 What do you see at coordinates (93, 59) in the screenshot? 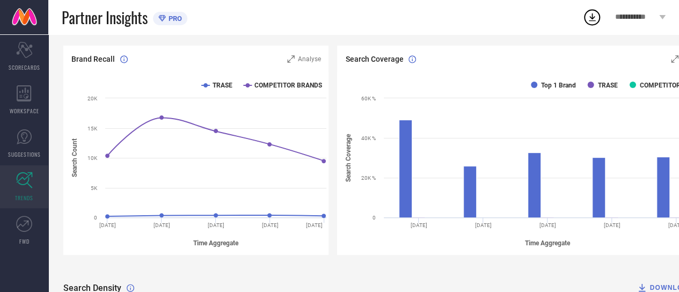
I see `span: Brand Recall` at bounding box center [93, 59].